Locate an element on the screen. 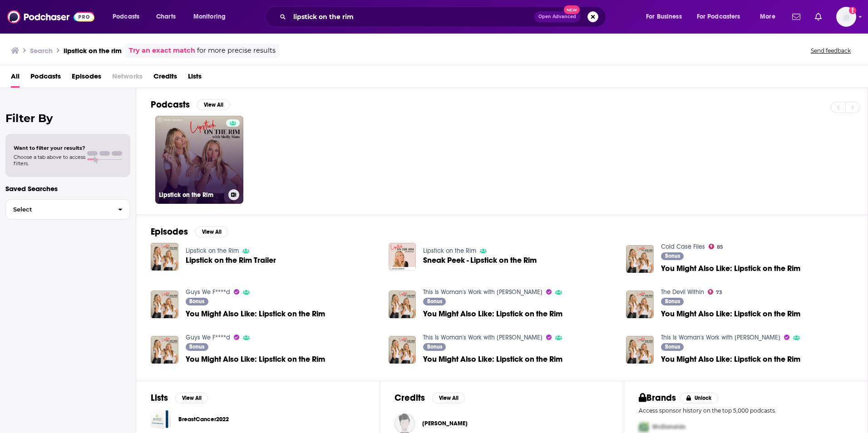 Image resolution: width=868 pixels, height=433 pixels. span: for more precise results is located at coordinates (236, 50).